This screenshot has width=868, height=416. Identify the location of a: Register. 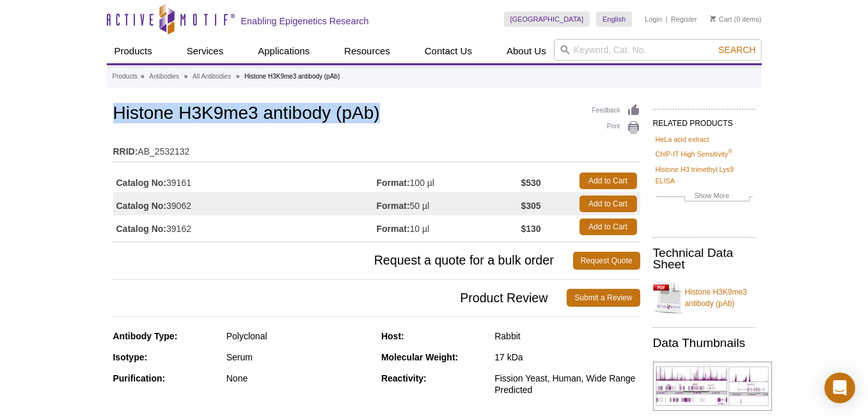
(684, 19).